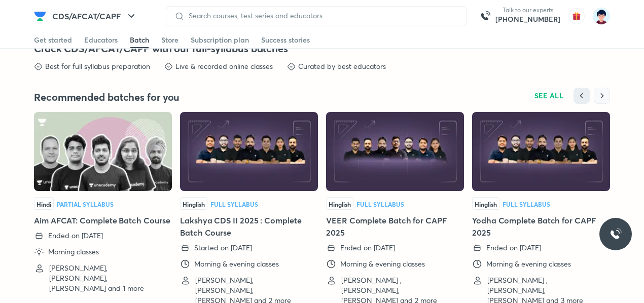  I want to click on h5: Aim AFCAT: Complete Batch Course, so click(103, 221).